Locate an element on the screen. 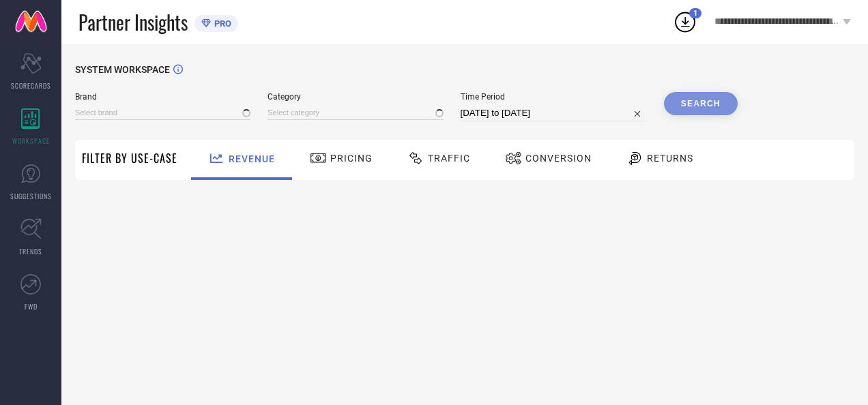  span: Partner Insights is located at coordinates (133, 22).